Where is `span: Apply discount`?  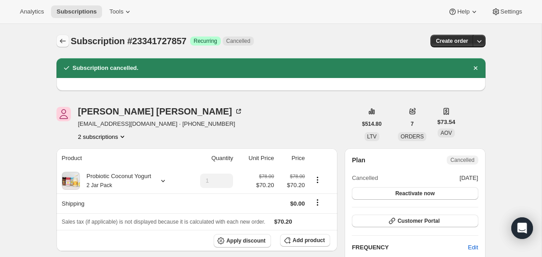 span: Apply discount is located at coordinates (246, 241).